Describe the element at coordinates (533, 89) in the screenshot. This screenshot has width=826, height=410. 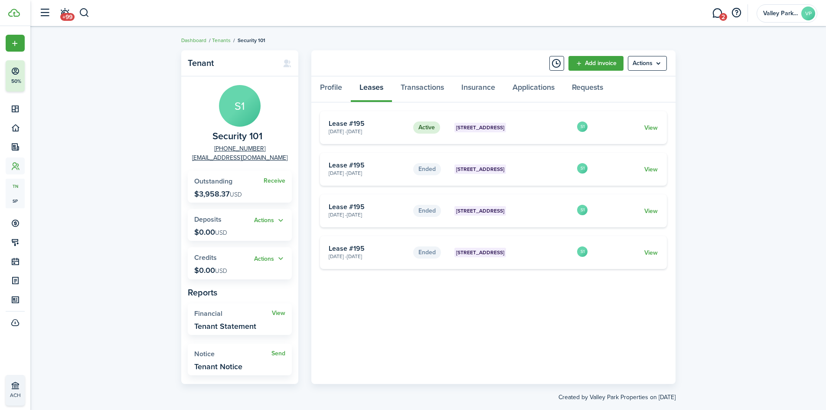
I see `a: Applications` at that location.